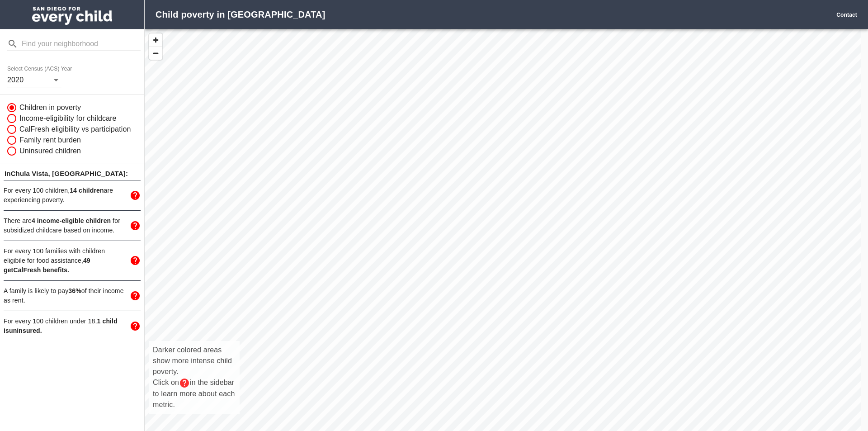 The image size is (868, 431). What do you see at coordinates (50, 151) in the screenshot?
I see `span: Uninsured children` at bounding box center [50, 151].